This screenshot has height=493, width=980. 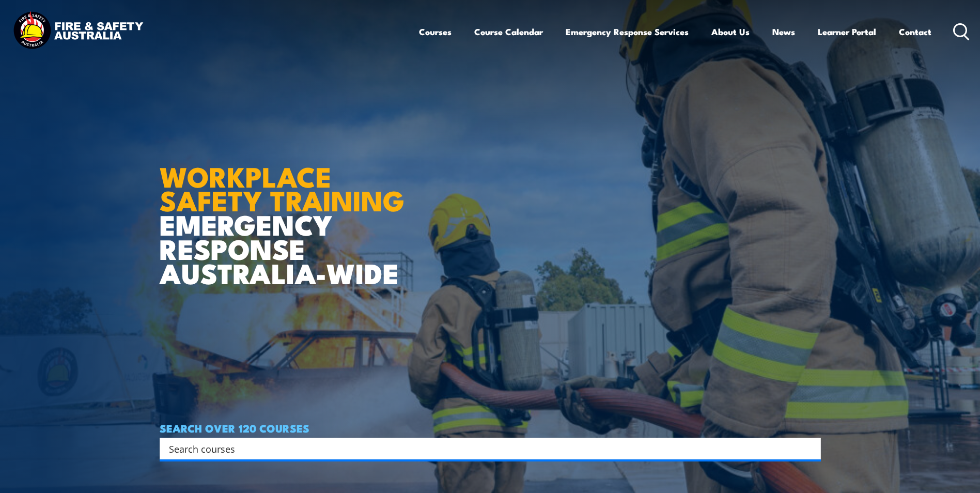 What do you see at coordinates (730, 32) in the screenshot?
I see `a: About Us` at bounding box center [730, 32].